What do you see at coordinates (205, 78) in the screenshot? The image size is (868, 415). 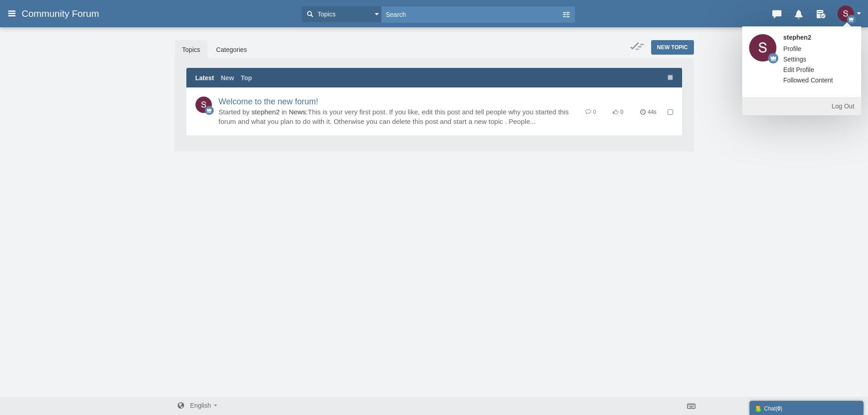 I see `a: Latest` at bounding box center [205, 78].